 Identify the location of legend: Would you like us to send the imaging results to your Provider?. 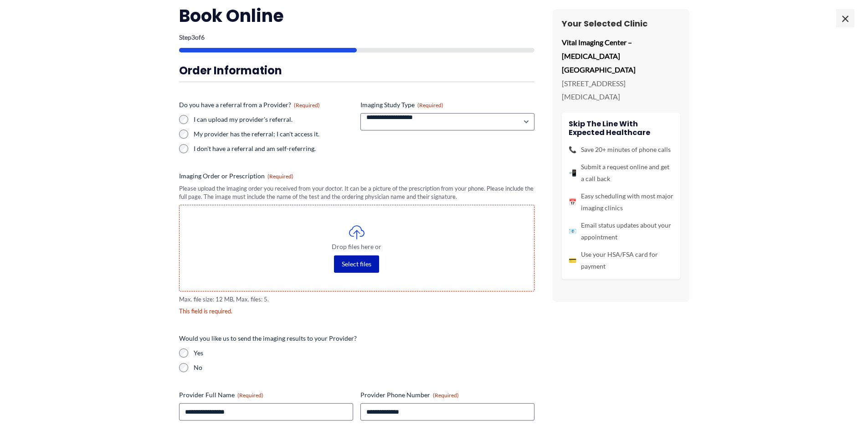
(268, 338).